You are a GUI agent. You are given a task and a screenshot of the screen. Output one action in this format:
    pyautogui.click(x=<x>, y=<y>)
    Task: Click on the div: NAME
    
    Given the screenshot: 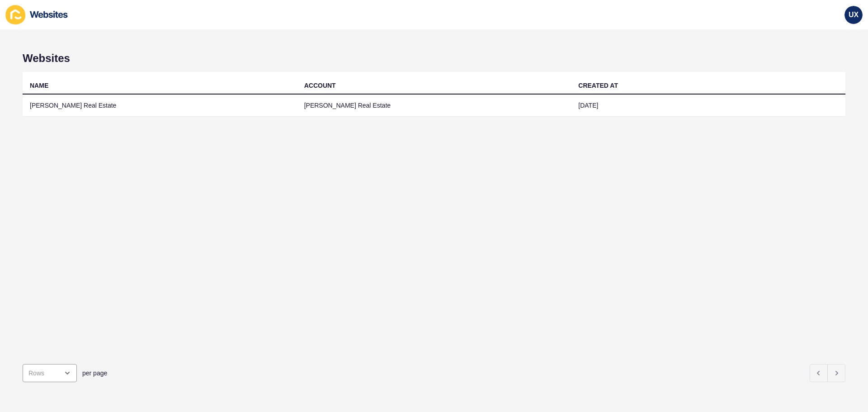 What is the action you would take?
    pyautogui.click(x=39, y=85)
    